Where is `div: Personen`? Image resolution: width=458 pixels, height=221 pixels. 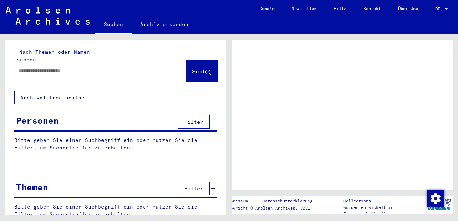
div: Personen is located at coordinates (37, 121).